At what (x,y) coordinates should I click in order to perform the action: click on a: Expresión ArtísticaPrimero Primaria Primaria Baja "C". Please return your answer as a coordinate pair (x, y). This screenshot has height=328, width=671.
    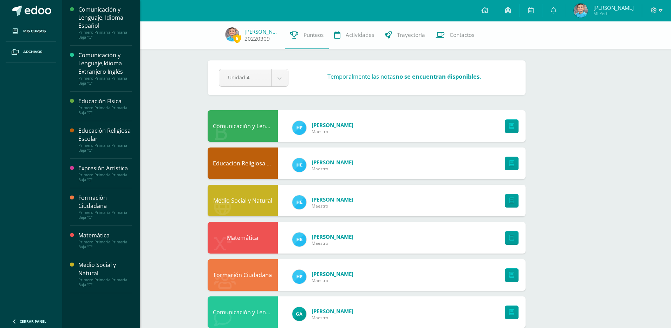
    Looking at the image, I should click on (105, 173).